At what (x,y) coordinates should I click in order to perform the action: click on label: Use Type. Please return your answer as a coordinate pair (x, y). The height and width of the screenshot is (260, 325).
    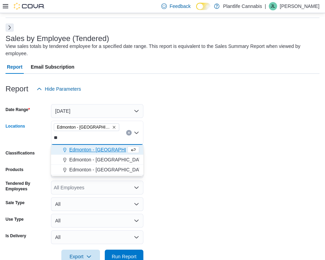
    Looking at the image, I should click on (14, 219).